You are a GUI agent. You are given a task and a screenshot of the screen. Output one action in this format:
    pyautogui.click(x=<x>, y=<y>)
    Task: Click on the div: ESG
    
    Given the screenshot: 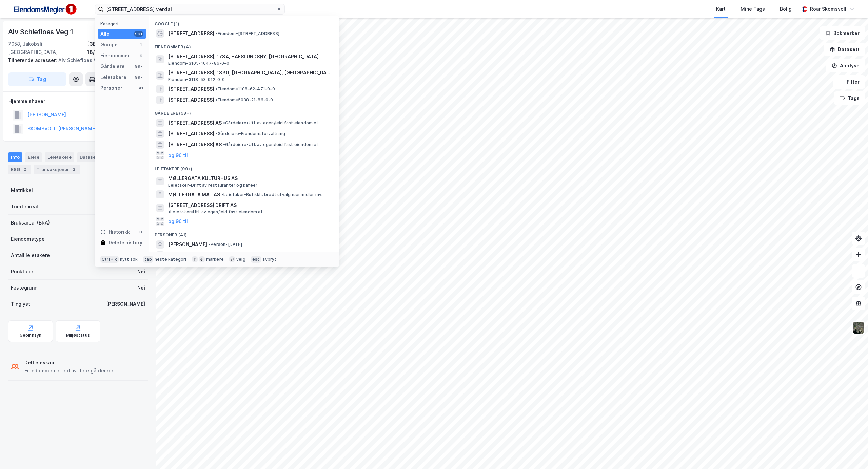 What is the action you would take?
    pyautogui.click(x=19, y=169)
    